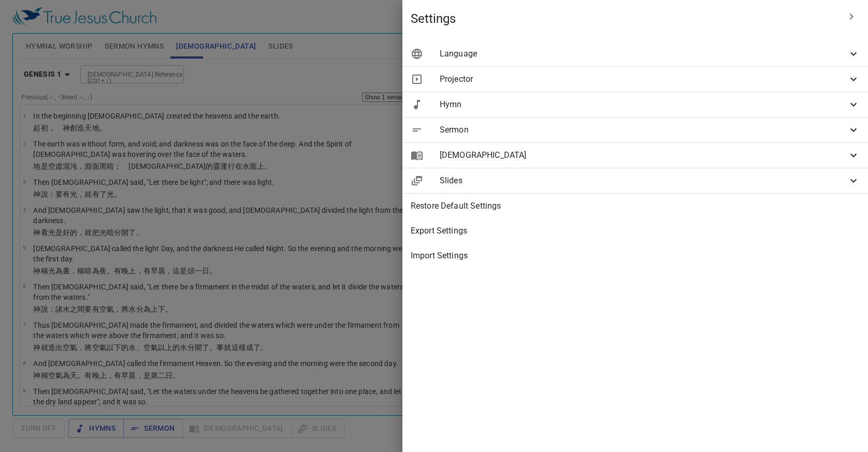 The image size is (868, 452). Describe the element at coordinates (643, 54) in the screenshot. I see `span: Language` at that location.